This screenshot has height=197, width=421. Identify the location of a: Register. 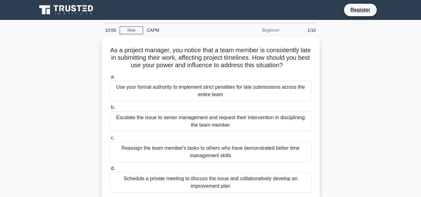
(360, 10).